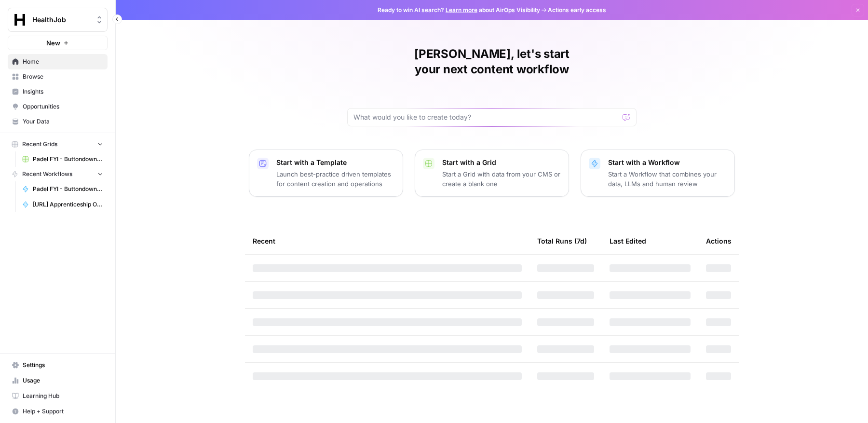  Describe the element at coordinates (63, 366) in the screenshot. I see `span: Settings` at that location.